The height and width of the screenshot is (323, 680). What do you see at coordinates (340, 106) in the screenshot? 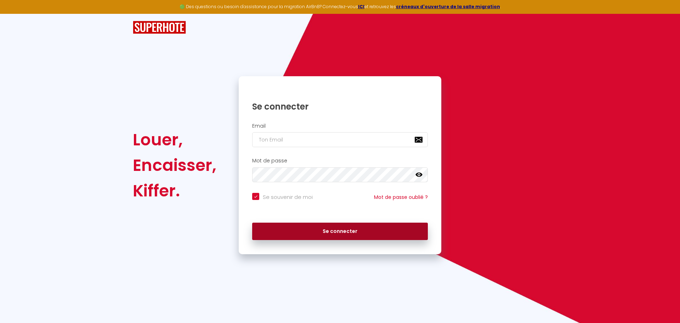
I see `h1: Se connecter` at bounding box center [340, 106].